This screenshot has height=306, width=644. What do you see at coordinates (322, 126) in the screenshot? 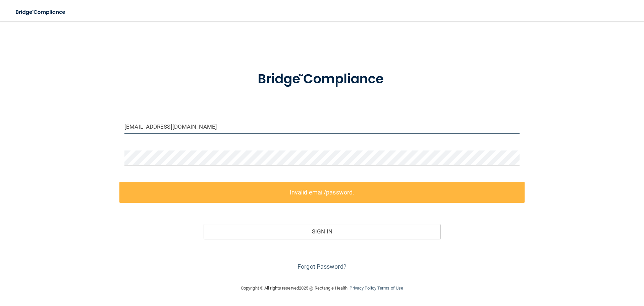
I see `input: Email` at bounding box center [322, 126].